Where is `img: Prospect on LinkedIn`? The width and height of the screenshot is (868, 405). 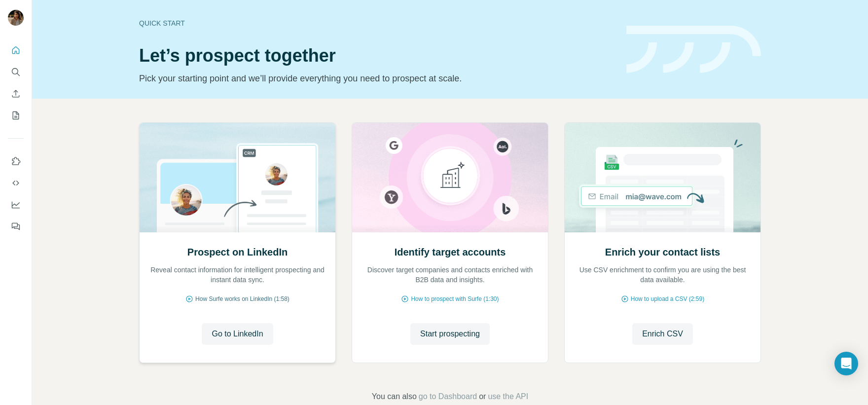 img: Prospect on LinkedIn is located at coordinates (237, 178).